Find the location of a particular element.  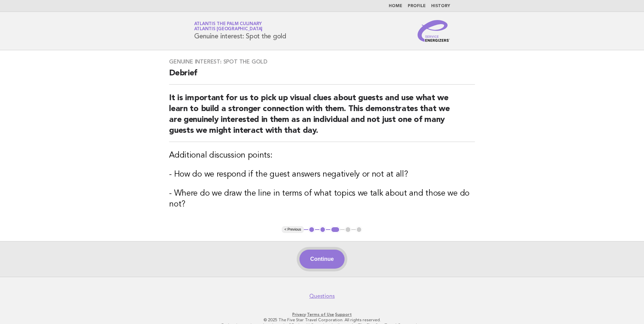

button: < Previous is located at coordinates (293, 230).